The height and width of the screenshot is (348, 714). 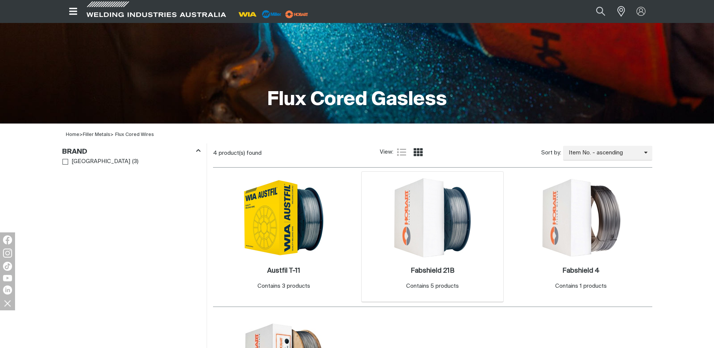 What do you see at coordinates (131, 155) in the screenshot?
I see `aside: Filters` at bounding box center [131, 155].